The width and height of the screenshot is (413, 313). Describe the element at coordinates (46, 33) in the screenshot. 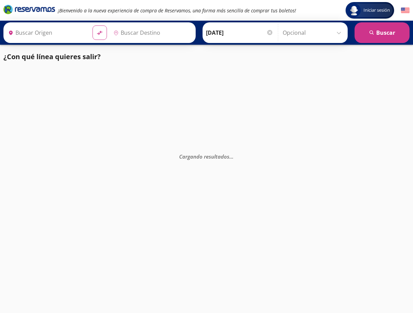

I see `input: Buscar Origen` at that location.